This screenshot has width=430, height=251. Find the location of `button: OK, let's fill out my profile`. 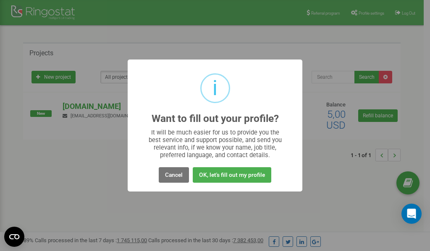

button: OK, let's fill out my profile is located at coordinates (232, 175).